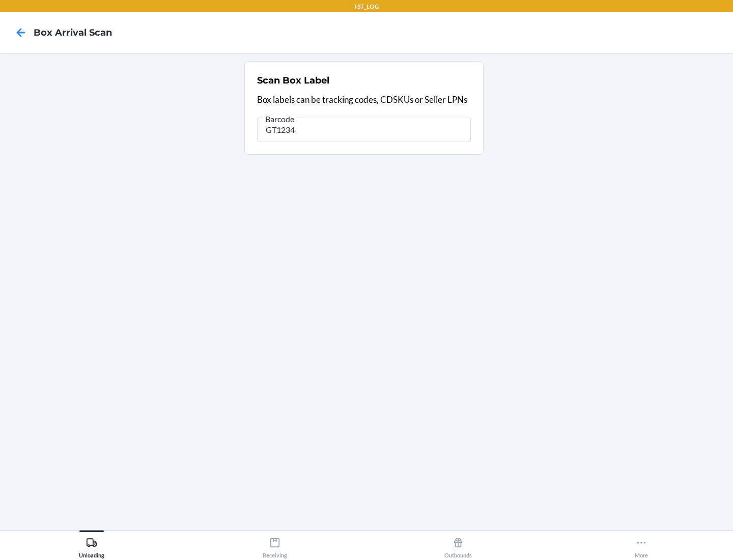 The image size is (733, 560). What do you see at coordinates (92, 546) in the screenshot?
I see `div: Unloading` at bounding box center [92, 546].